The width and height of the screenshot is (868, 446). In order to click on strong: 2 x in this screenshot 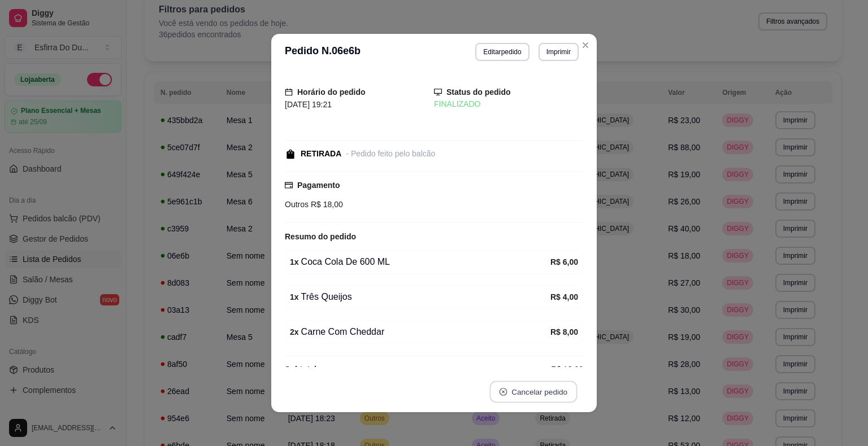, I will do `click(294, 332)`.